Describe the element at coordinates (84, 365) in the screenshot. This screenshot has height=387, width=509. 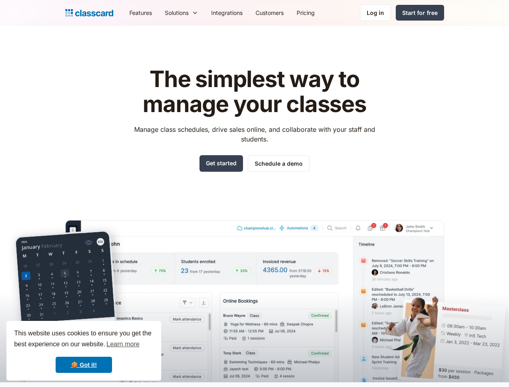
I see `a: dismiss cookie message` at that location.